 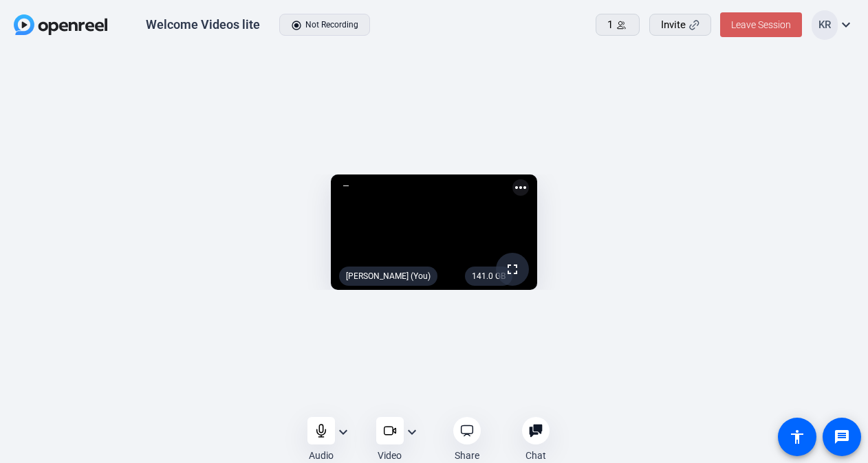 I want to click on mat-icon: fullscreen, so click(x=512, y=269).